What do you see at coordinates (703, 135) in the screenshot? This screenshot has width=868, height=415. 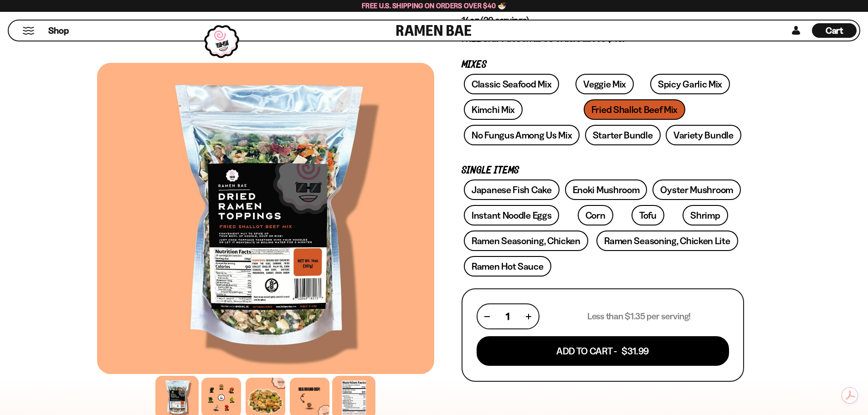 I see `a: Variety Bundle` at bounding box center [703, 135].